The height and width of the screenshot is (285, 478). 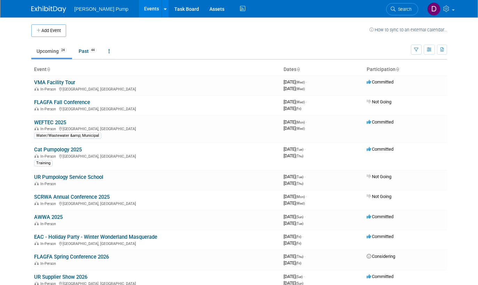 What do you see at coordinates (48, 217) in the screenshot?
I see `a: AWWA 2025` at bounding box center [48, 217].